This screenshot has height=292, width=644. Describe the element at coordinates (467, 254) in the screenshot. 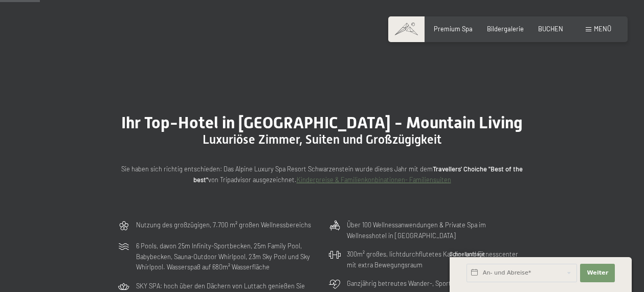

I see `span: Schnellanfrage` at that location.